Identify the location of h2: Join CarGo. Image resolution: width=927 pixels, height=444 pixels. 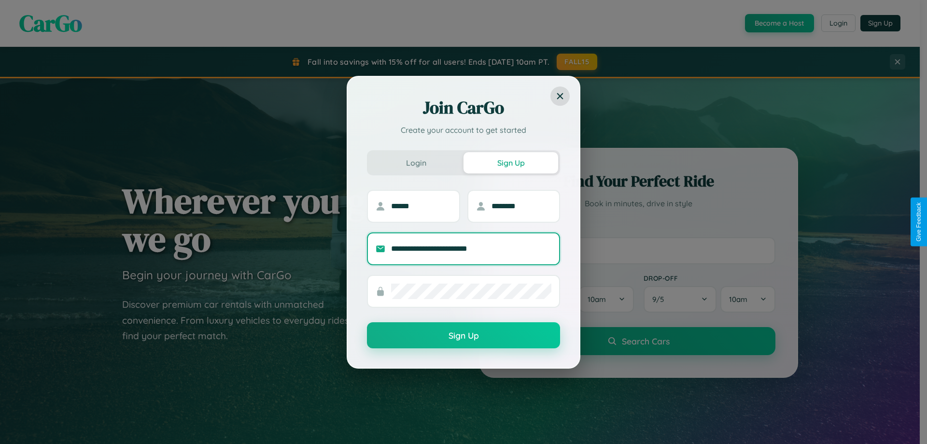
(463, 108).